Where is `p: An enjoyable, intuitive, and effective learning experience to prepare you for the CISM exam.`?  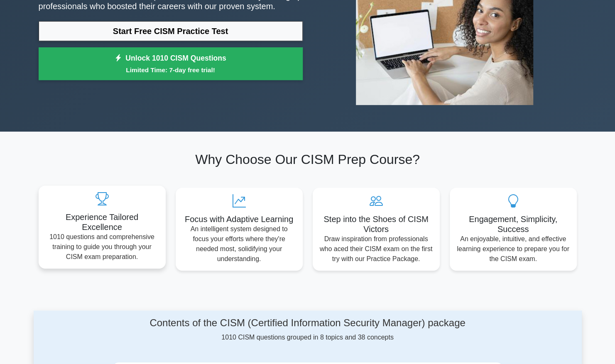
p: An enjoyable, intuitive, and effective learning experience to prepare you for the CISM exam. is located at coordinates (513, 249).